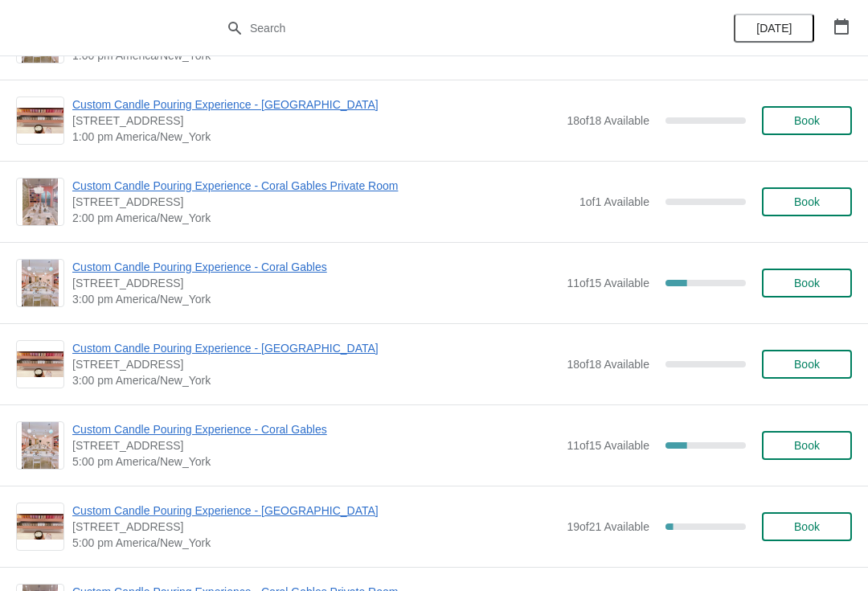  Describe the element at coordinates (614, 202) in the screenshot. I see `span: 1 of 1 Available` at that location.